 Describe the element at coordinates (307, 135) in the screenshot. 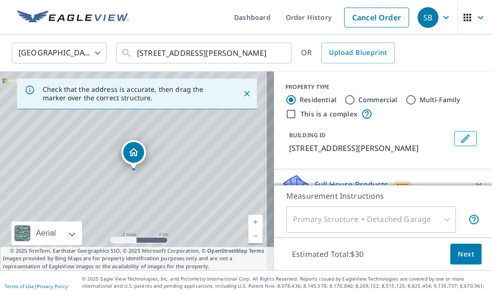

I see `p: BUILDING ID` at that location.